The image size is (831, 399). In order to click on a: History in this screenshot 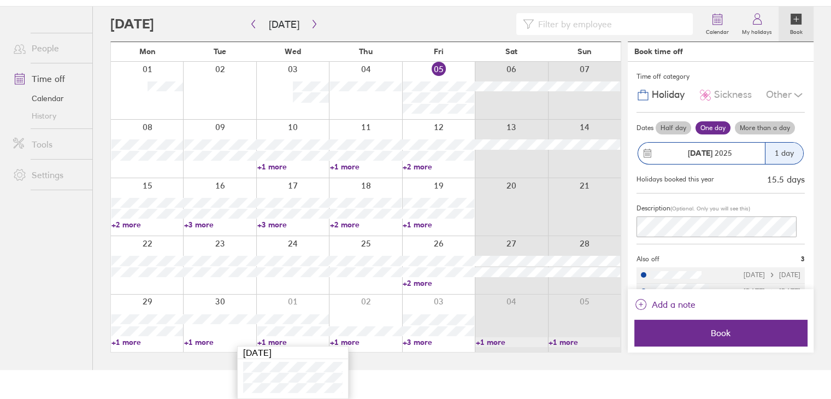, I will do `click(48, 116)`.